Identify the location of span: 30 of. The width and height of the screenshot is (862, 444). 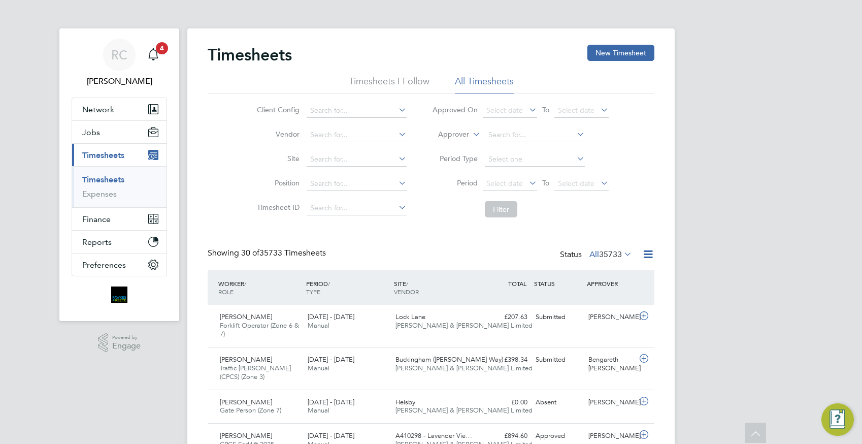
(250, 253).